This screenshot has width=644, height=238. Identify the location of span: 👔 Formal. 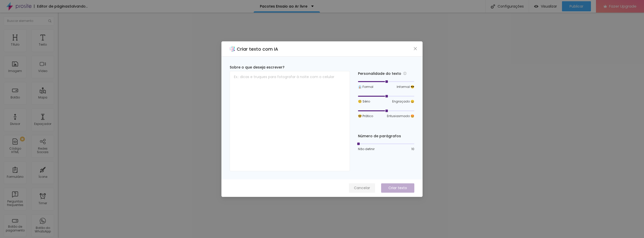
(366, 87).